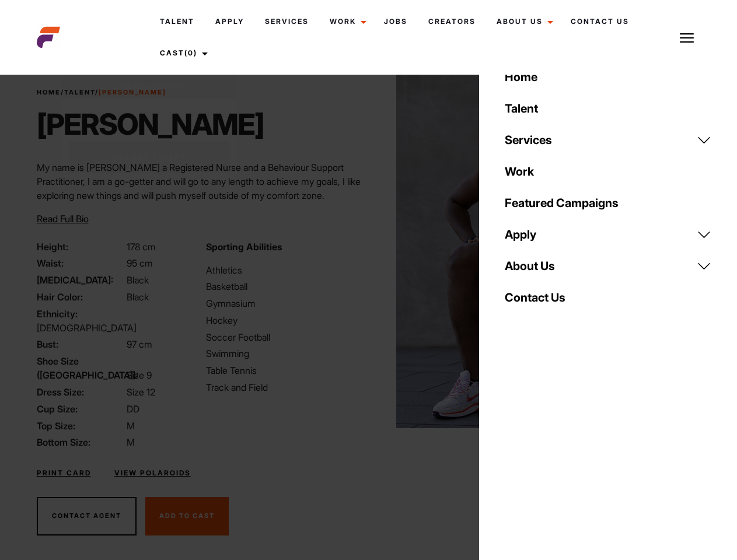 This screenshot has width=737, height=560. Describe the element at coordinates (139, 344) in the screenshot. I see `span: 97 cm` at that location.